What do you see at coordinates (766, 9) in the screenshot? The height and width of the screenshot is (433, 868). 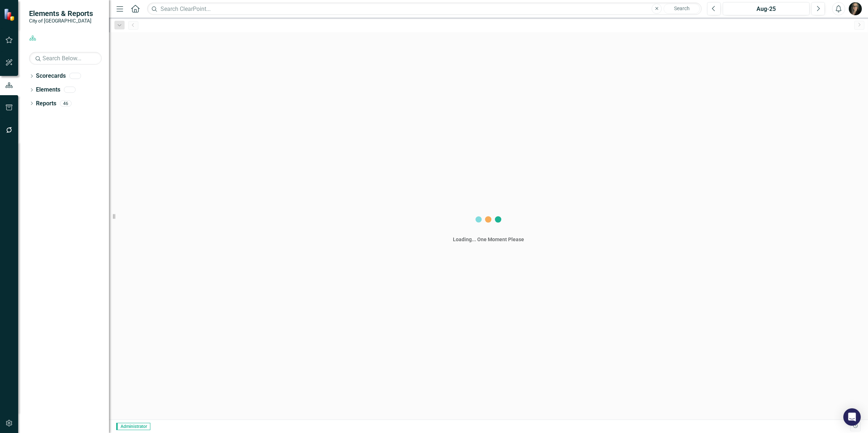 I see `button: Aug-25` at bounding box center [766, 9].